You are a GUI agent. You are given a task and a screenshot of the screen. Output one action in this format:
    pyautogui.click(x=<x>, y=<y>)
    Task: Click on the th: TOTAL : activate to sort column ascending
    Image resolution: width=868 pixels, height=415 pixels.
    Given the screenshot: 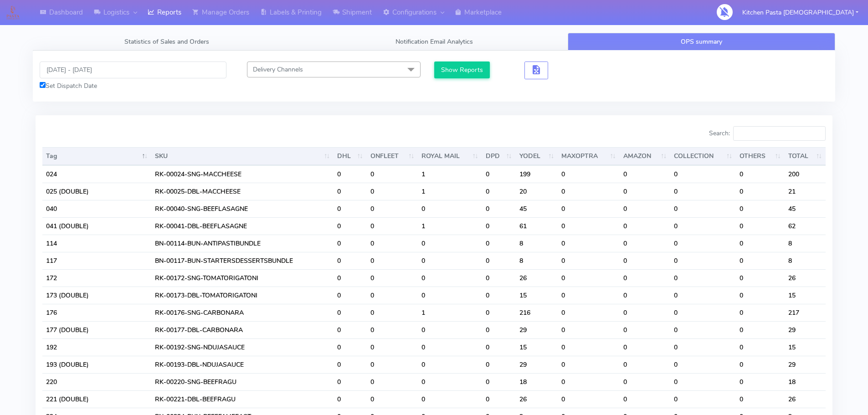 What is the action you would take?
    pyautogui.click(x=805, y=156)
    